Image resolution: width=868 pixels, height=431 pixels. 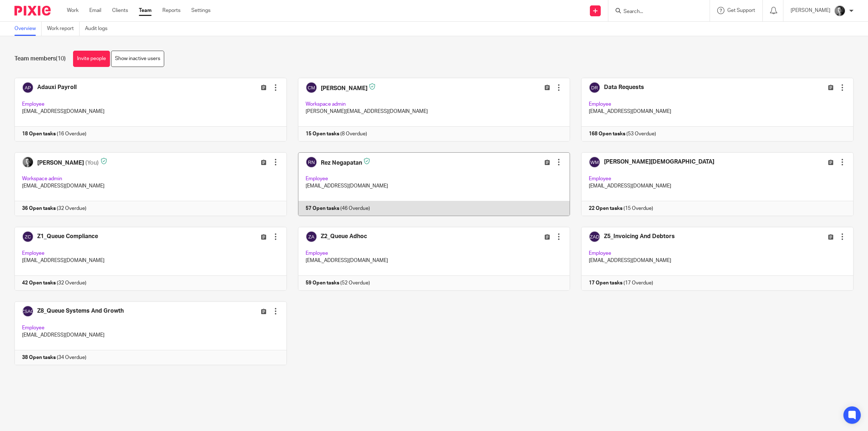 What do you see at coordinates (840, 11) in the screenshot?
I see `img: DSC_9061-3.jpg` at bounding box center [840, 11].